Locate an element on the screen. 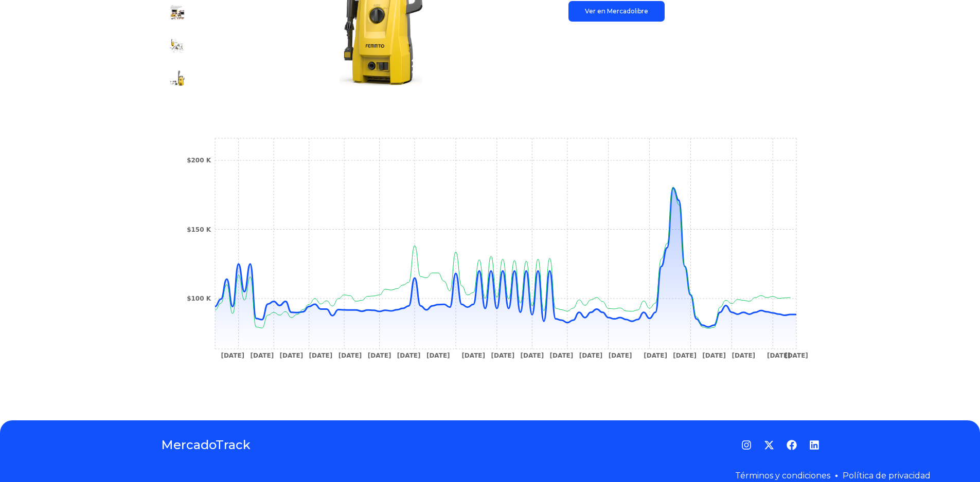  tspan: $100 K is located at coordinates (199, 299).